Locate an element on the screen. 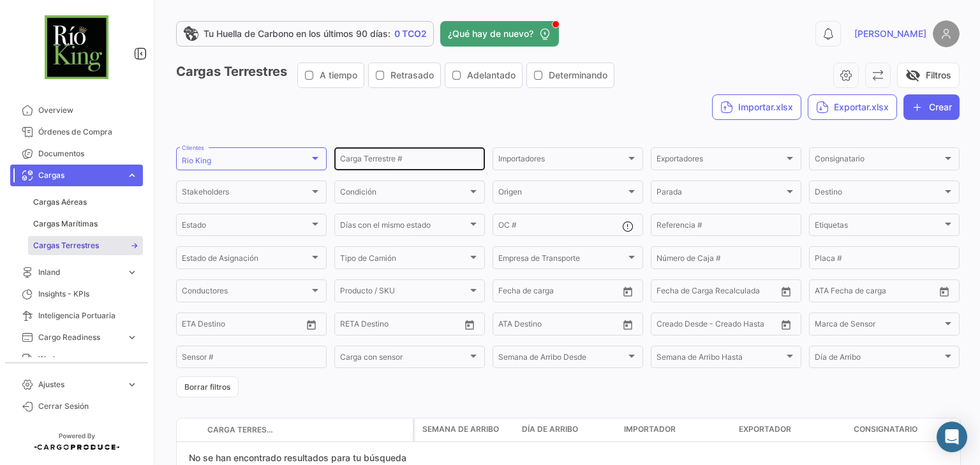 The height and width of the screenshot is (465, 980). span: Importador is located at coordinates (650, 429).